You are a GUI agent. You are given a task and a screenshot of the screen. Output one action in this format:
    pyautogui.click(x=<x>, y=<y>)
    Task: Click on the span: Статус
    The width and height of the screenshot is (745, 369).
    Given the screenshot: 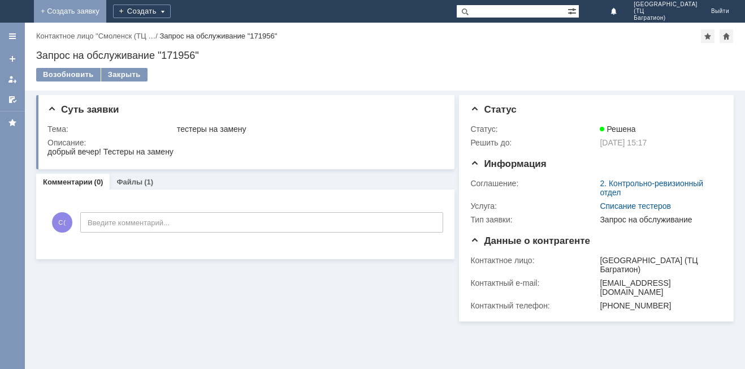 What is the action you would take?
    pyautogui.click(x=493, y=109)
    